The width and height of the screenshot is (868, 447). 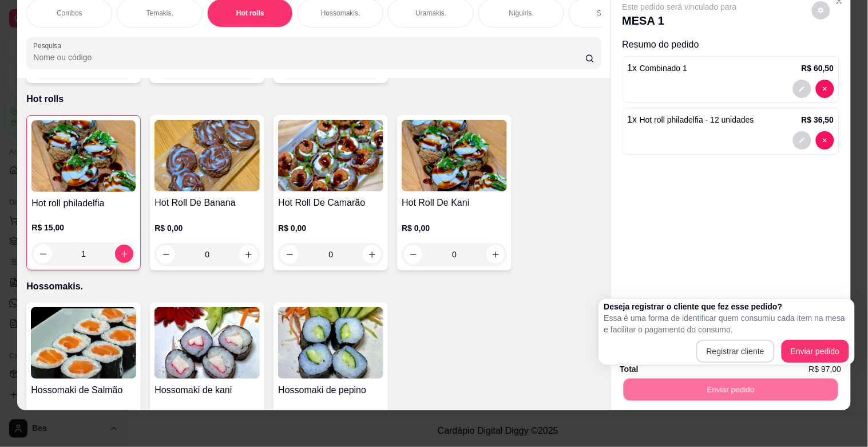 I want to click on strong: Total, so click(x=630, y=369).